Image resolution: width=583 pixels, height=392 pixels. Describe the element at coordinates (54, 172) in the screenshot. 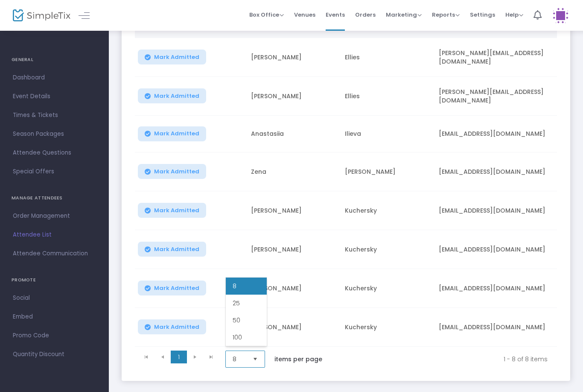

I see `span: Special Offers` at that location.